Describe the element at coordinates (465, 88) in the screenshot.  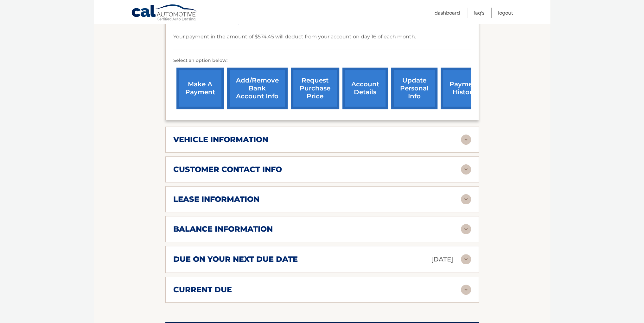
I see `a: payment history` at that location.